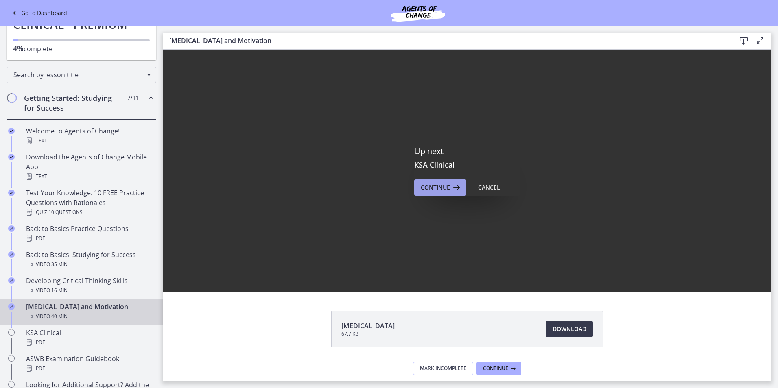 The height and width of the screenshot is (388, 778). Describe the element at coordinates (59, 317) in the screenshot. I see `span: · 40 min` at that location.